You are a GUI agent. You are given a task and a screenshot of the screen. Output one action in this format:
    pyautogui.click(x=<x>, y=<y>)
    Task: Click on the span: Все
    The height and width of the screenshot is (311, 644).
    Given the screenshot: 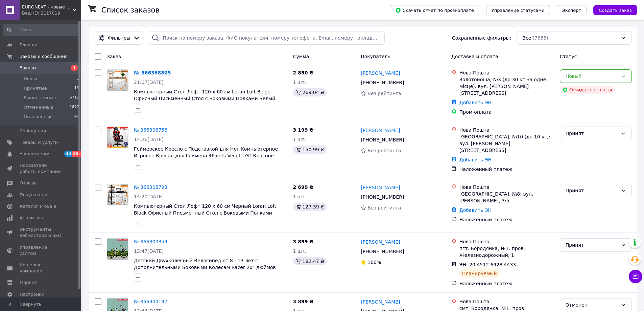 What is the action you would take?
    pyautogui.click(x=527, y=38)
    